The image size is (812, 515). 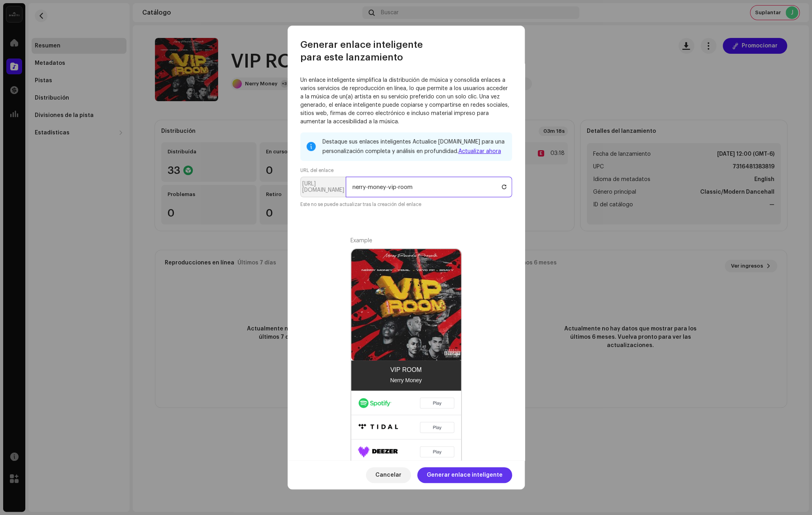 I want to click on button: Cancelar, so click(x=389, y=475).